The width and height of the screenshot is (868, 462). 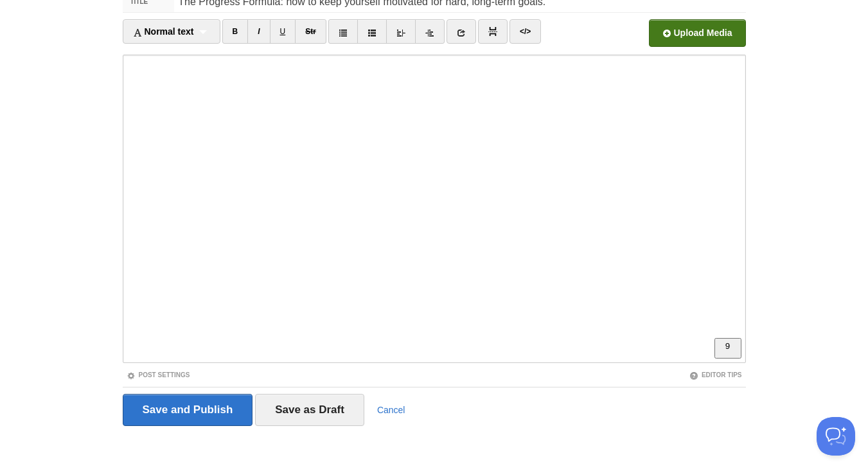 What do you see at coordinates (310, 32) in the screenshot?
I see `del: Str` at bounding box center [310, 32].